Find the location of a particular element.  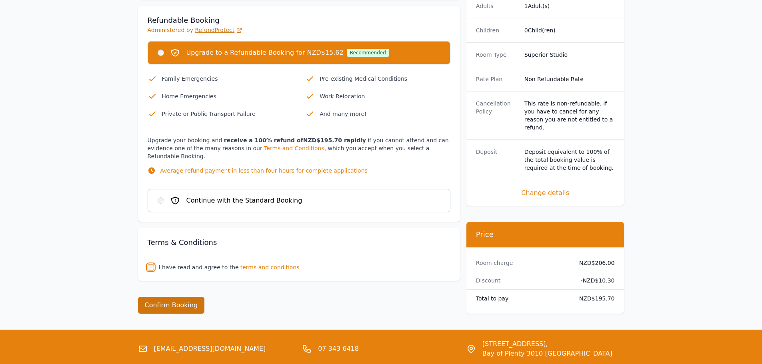

a: RefundProtect is located at coordinates (218, 30).